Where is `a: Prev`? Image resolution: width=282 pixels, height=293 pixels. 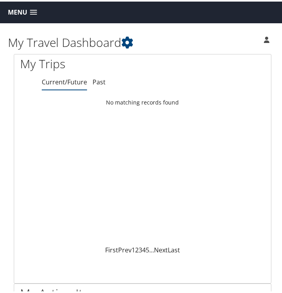 a: Prev is located at coordinates (125, 248).